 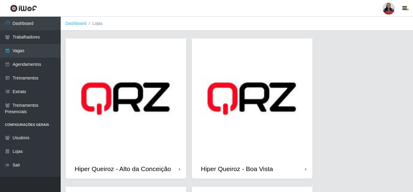 What do you see at coordinates (126, 108) in the screenshot?
I see `a: Hiper Queiroz - Alto da Conceição` at bounding box center [126, 108].